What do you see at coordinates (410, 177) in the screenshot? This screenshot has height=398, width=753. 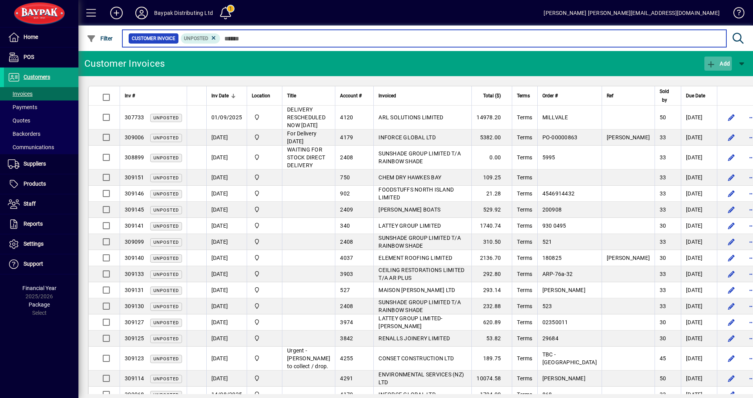 I see `span: CHEM DRY HAWKES BAY` at bounding box center [410, 177].